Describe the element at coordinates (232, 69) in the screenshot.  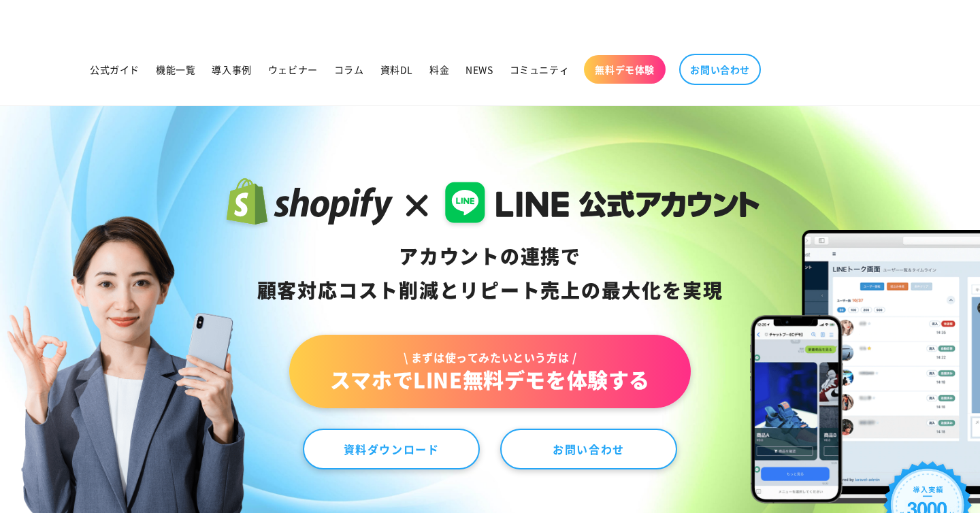
I see `span: 導入事例` at that location.